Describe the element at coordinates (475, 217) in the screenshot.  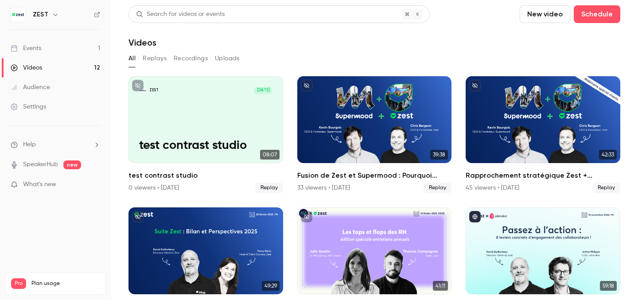
I see `button: published` at that location.